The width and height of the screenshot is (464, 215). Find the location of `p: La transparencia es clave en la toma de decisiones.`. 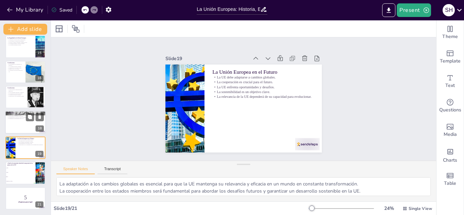

p: La transparencia es clave en la toma de decisiones. is located at coordinates (25, 118).